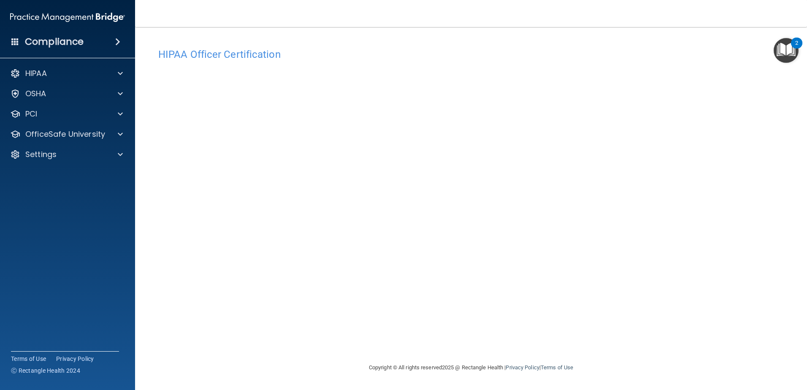 The height and width of the screenshot is (390, 807). I want to click on a: Settings, so click(66, 155).